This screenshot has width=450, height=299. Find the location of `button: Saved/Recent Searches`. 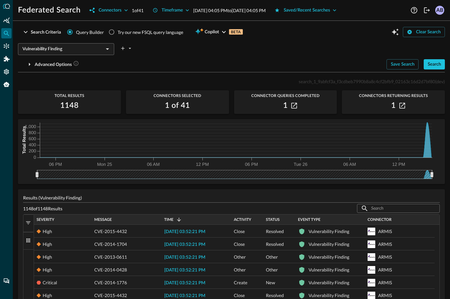

button: Saved/Recent Searches is located at coordinates (305, 10).